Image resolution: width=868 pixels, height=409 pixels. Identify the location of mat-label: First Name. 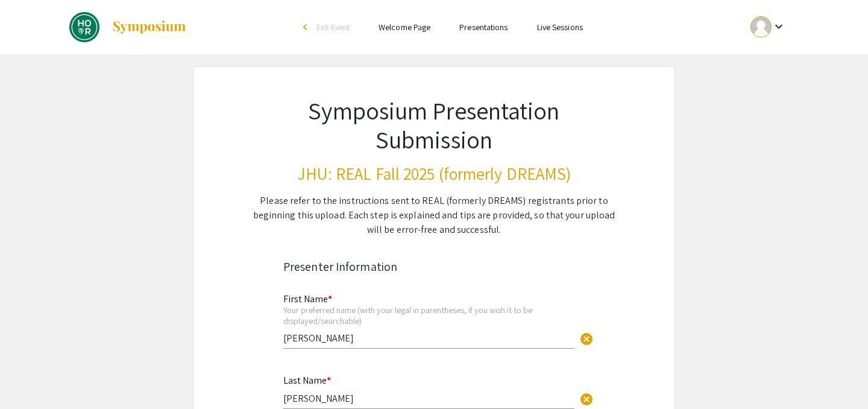
(308, 299).